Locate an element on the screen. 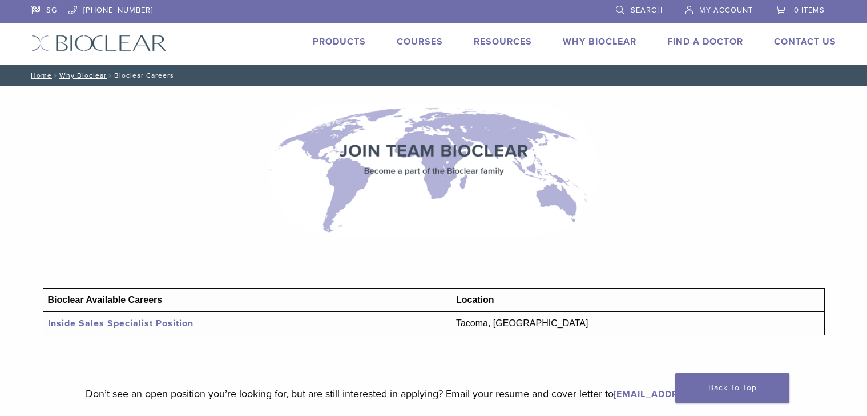 The image size is (867, 416). a: Contact Us is located at coordinates (805, 42).